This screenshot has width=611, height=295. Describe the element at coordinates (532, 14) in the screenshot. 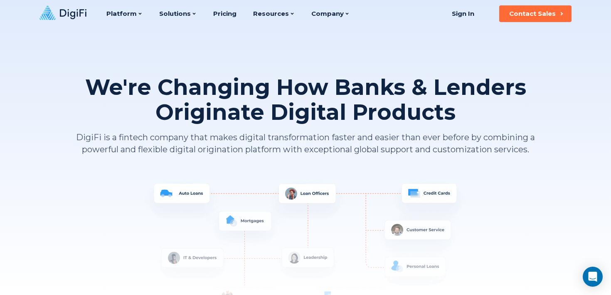

I see `div: Contact Sales` at that location.